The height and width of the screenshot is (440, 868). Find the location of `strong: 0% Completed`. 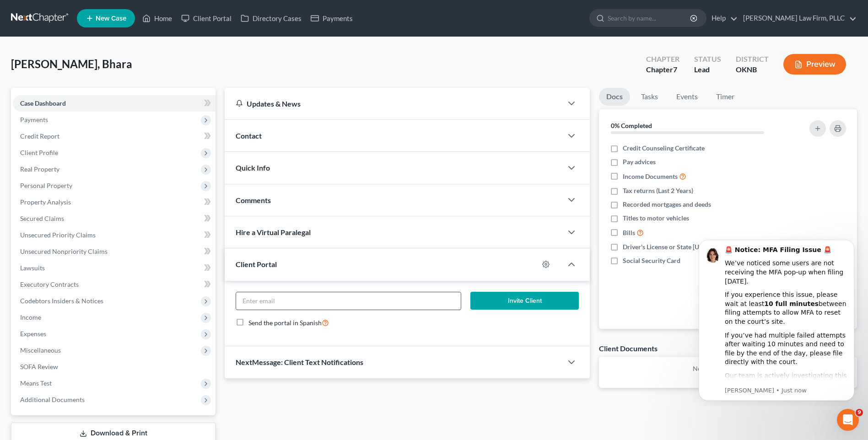

strong: 0% Completed is located at coordinates (631, 125).